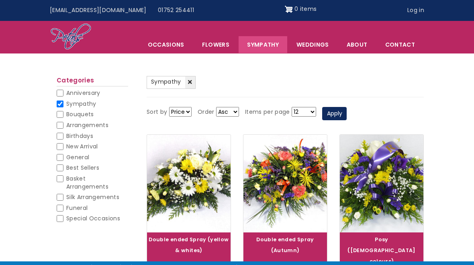 The height and width of the screenshot is (265, 474). I want to click on span: General, so click(77, 157).